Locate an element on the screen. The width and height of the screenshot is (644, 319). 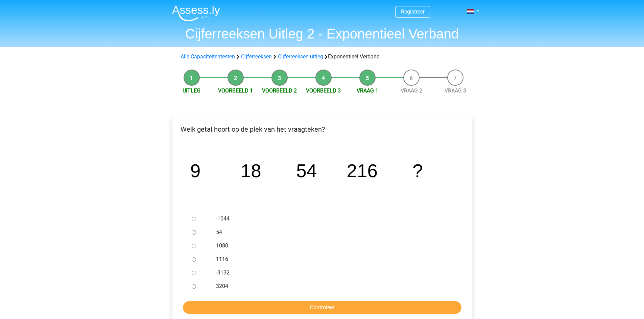
a: Cijferreeksen uitleg is located at coordinates (300, 56).